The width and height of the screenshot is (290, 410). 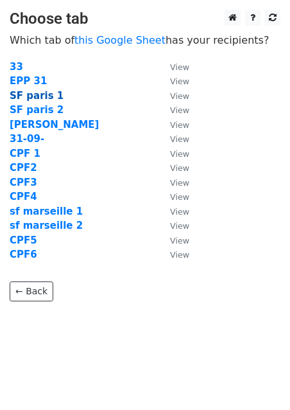 I want to click on strong: CPF6, so click(x=23, y=254).